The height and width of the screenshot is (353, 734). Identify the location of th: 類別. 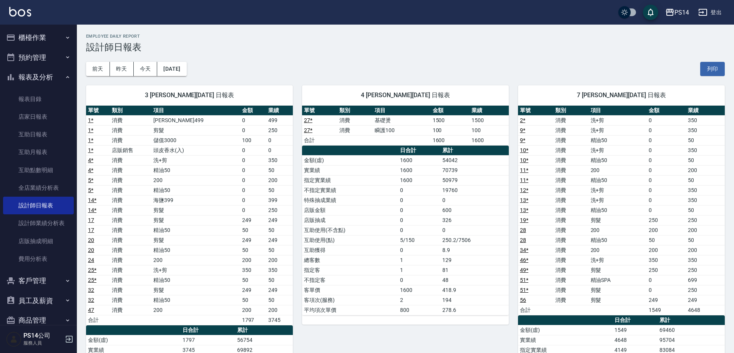
(131, 111).